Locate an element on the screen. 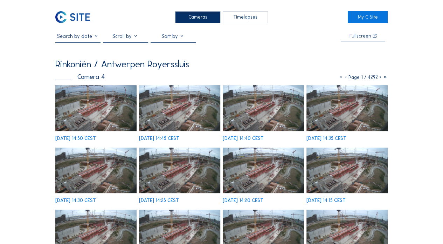 The height and width of the screenshot is (244, 443). input: Search by date 󰅀 is located at coordinates (78, 36).